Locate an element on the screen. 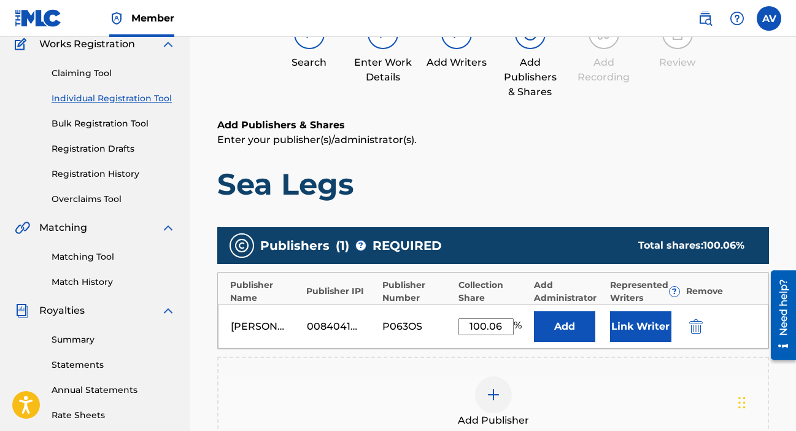 Image resolution: width=796 pixels, height=431 pixels. div: Publisher Number is located at coordinates (417, 291).